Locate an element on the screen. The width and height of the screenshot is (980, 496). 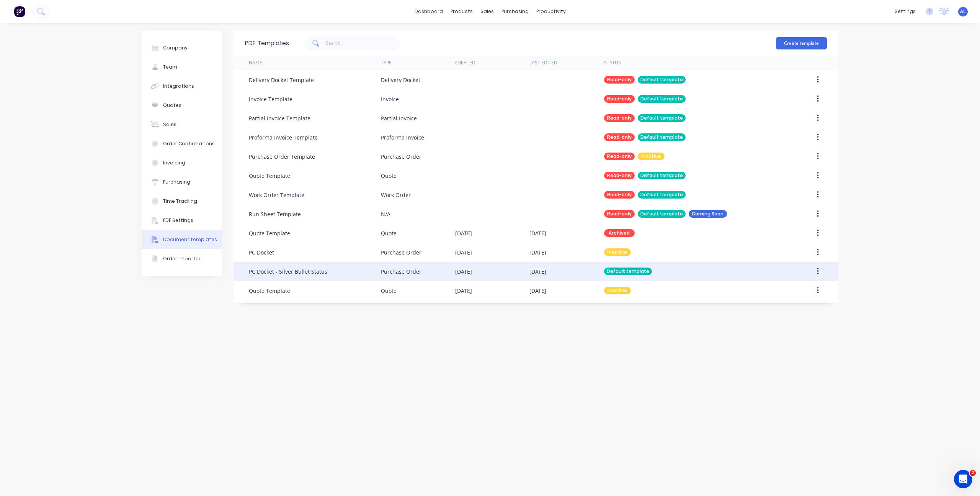
div: Coming Soon is located at coordinates (708, 214).